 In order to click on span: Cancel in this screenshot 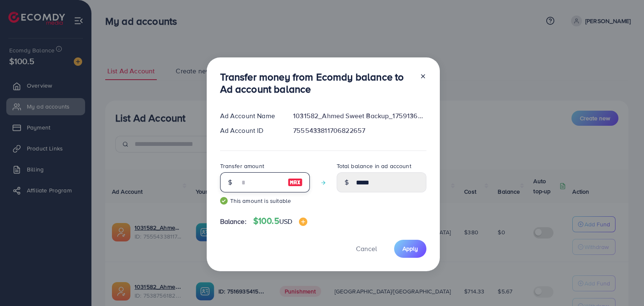, I will do `click(367, 249)`.